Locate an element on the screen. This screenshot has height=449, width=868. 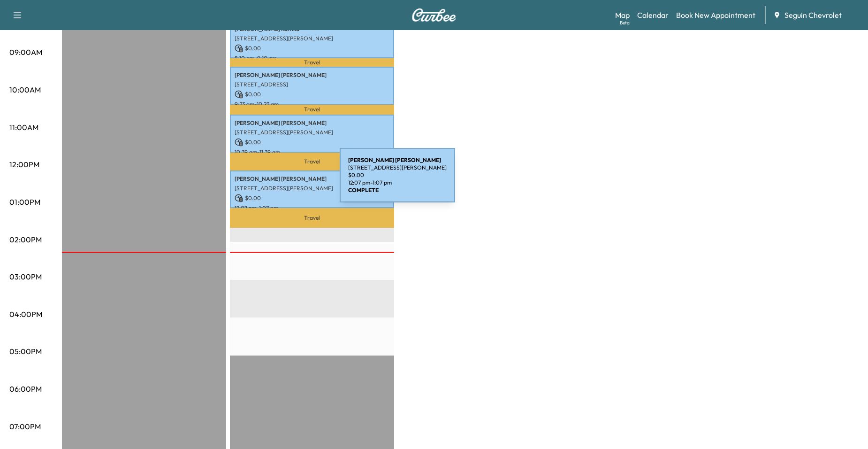
b: COMPLETE is located at coordinates (363, 190).